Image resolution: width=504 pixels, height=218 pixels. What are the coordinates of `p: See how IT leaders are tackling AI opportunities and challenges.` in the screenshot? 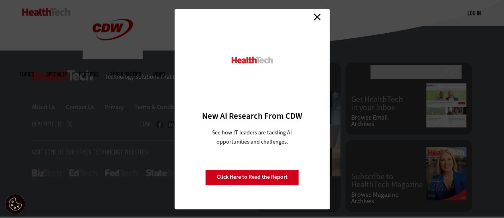 It's located at (252, 137).